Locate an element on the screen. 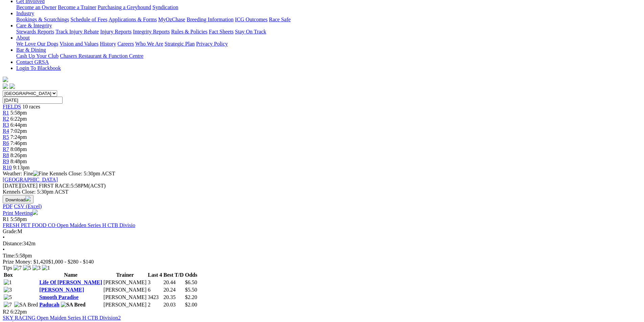 The height and width of the screenshot is (322, 644). div: Kennels Close: 5:30pm ACST is located at coordinates (322, 192).